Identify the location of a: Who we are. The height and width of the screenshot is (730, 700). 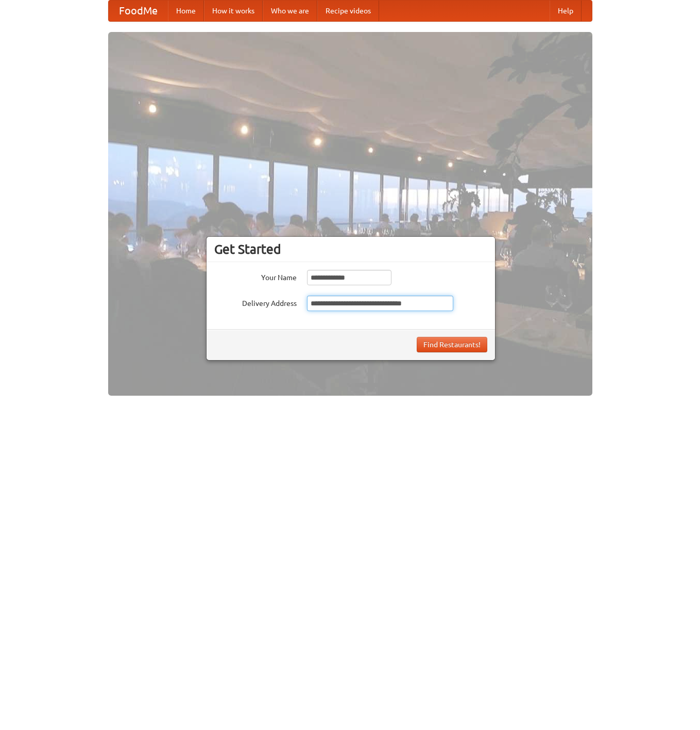
(290, 11).